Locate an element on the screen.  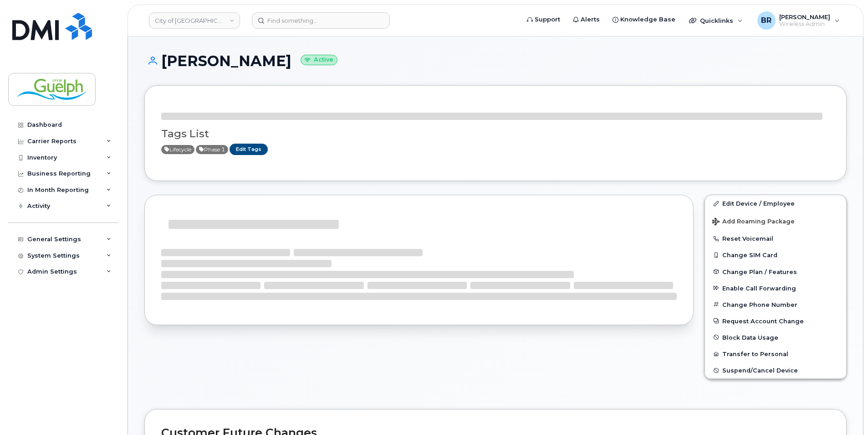
small: Active is located at coordinates (319, 60).